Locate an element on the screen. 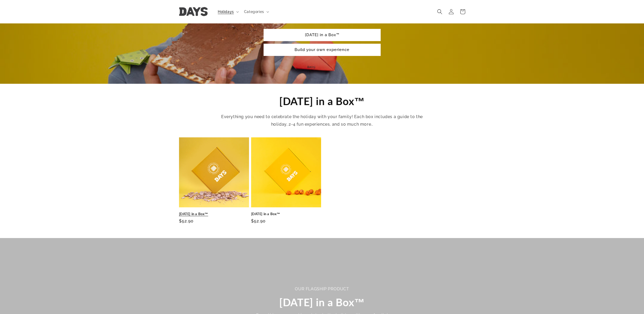 This screenshot has height=314, width=644. a: Build your own experience is located at coordinates (322, 50).